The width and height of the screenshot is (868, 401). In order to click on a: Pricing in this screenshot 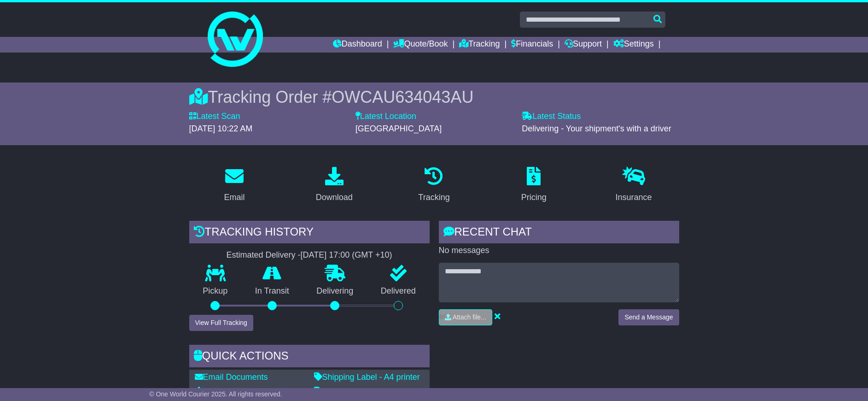, I will do `click(534, 185)`.